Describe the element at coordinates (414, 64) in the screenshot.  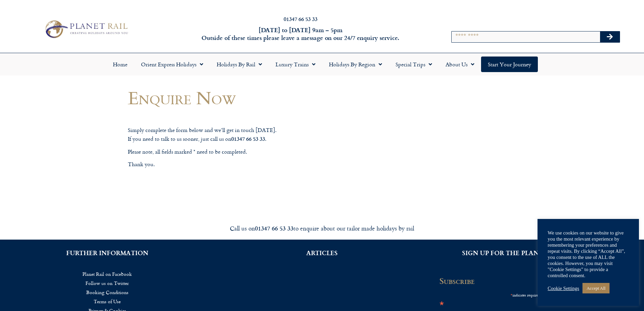
I see `a: Special Trips` at that location.